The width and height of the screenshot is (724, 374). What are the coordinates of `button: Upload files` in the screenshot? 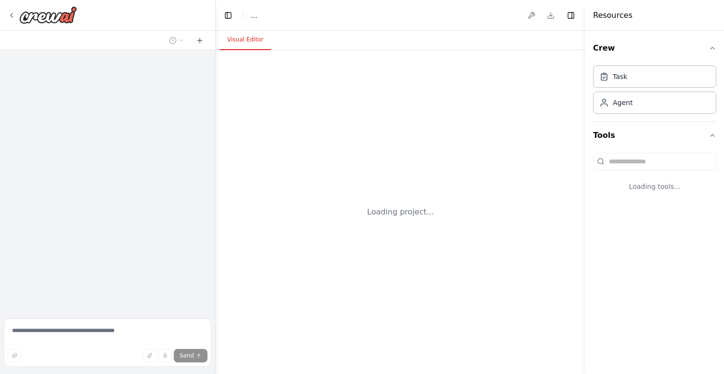 It's located at (150, 355).